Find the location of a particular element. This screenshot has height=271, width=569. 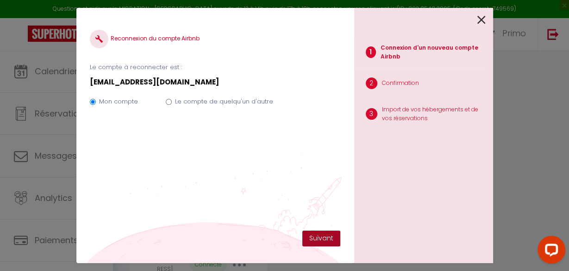

button: Open LiveChat chat widget is located at coordinates (21, 18).